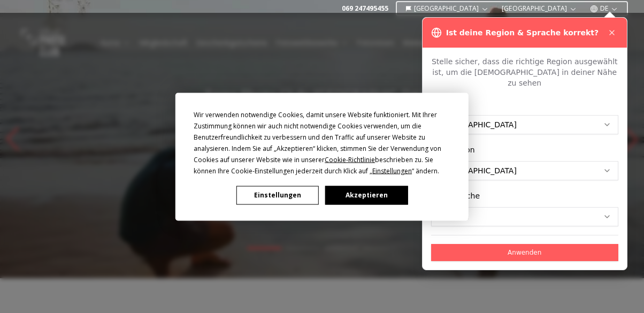 The image size is (644, 313). What do you see at coordinates (322, 156) in the screenshot?
I see `div: Cookie Consent Prompt` at bounding box center [322, 156].